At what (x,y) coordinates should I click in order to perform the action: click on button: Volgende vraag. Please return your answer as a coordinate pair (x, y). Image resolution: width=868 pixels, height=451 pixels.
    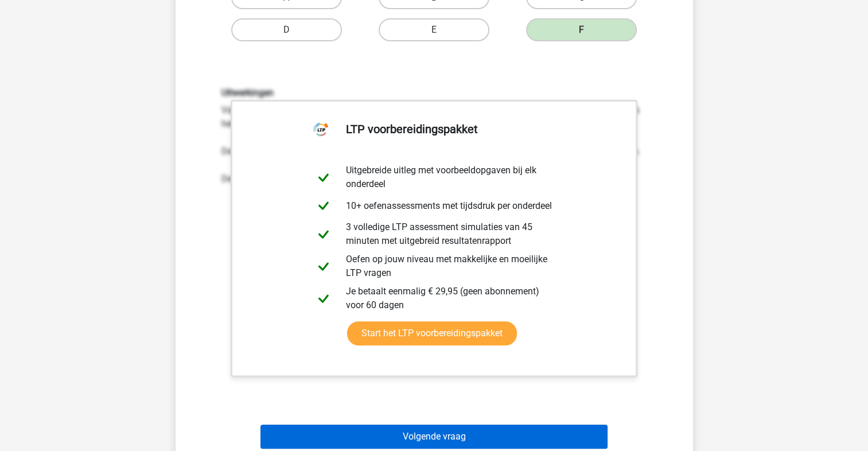
    Looking at the image, I should click on (434, 436).